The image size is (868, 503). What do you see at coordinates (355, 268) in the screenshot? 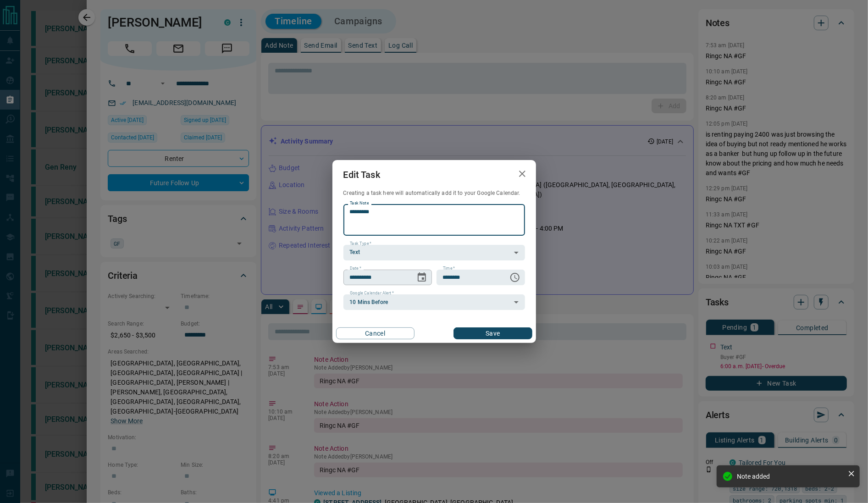
I see `label: Date` at bounding box center [355, 268].